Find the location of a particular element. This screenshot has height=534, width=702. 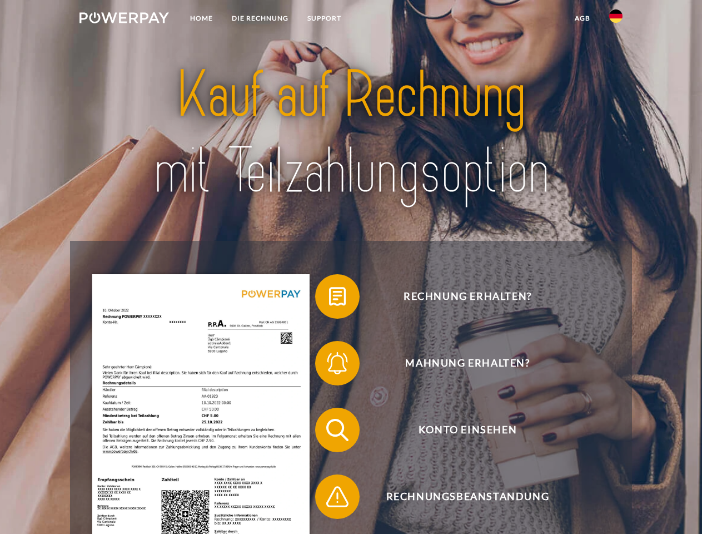

button: Rechnung erhalten? is located at coordinates (460, 296).